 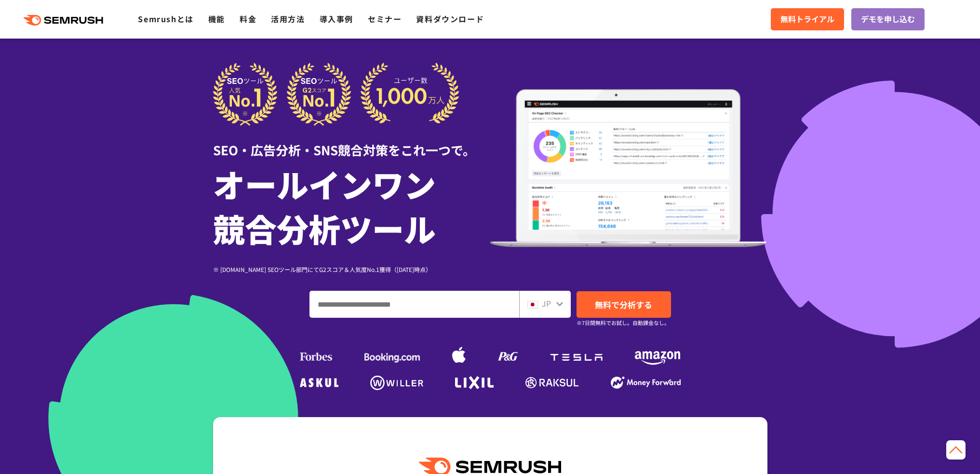 What do you see at coordinates (165, 19) in the screenshot?
I see `a: Semrushとは` at bounding box center [165, 19].